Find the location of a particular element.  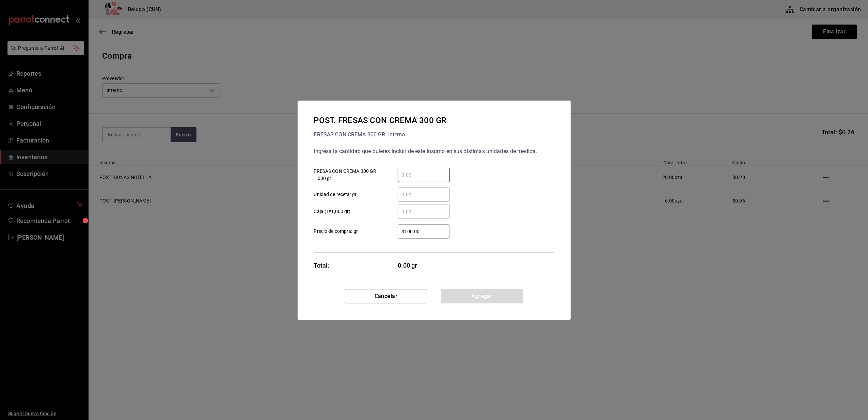

span: Precio de compra: gr is located at coordinates (336, 231).